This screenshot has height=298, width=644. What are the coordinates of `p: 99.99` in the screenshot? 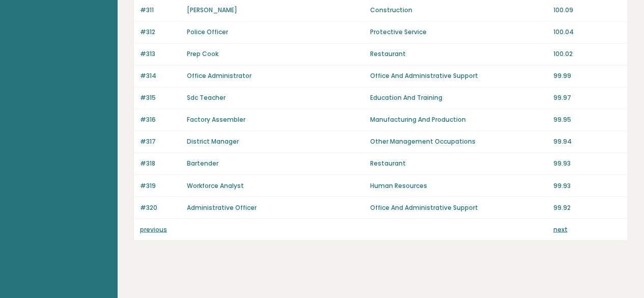 It's located at (587, 76).